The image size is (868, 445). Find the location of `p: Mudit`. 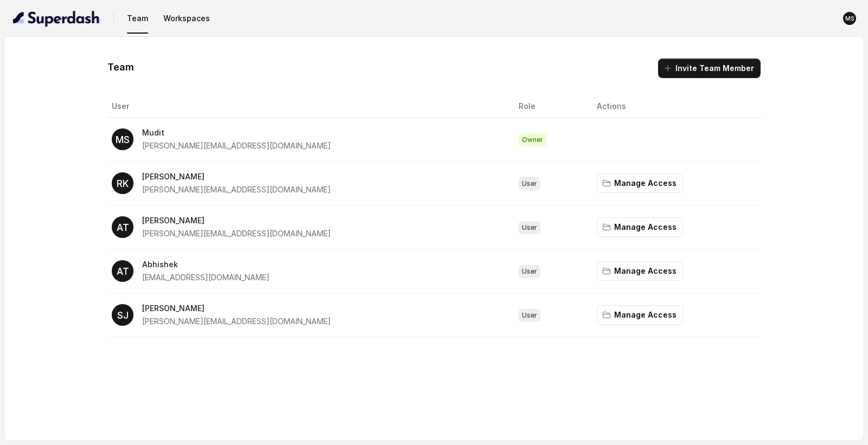

p: Mudit is located at coordinates (237, 133).